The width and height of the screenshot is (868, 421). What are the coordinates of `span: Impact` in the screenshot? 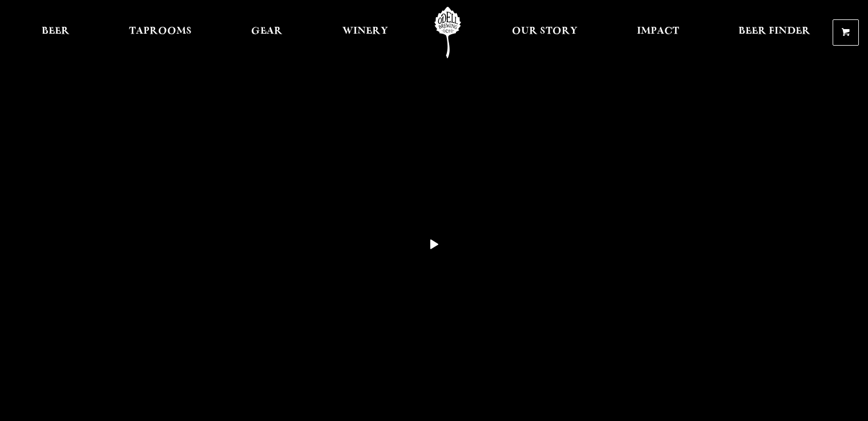 It's located at (658, 31).